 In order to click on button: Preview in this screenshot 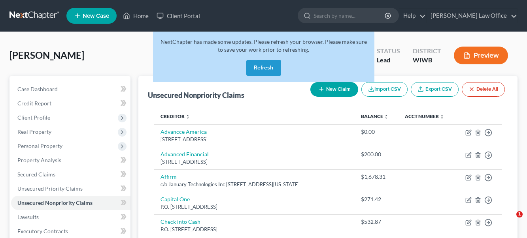, I will do `click(481, 55)`.